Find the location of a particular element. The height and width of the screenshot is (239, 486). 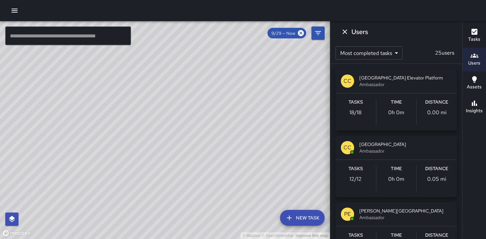

button: New Task is located at coordinates (302, 218).